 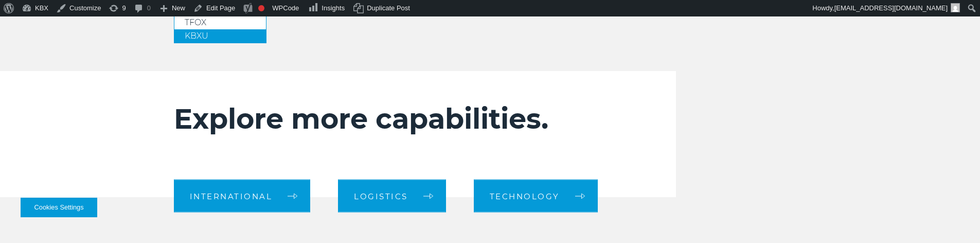 What do you see at coordinates (333, 8) in the screenshot?
I see `span: Insights` at bounding box center [333, 8].